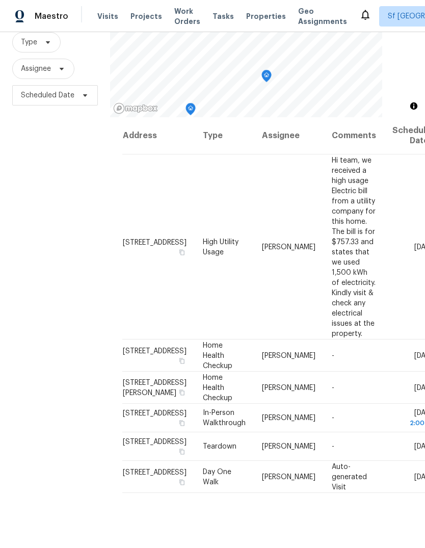 Image resolution: width=425 pixels, height=548 pixels. What do you see at coordinates (354, 247) in the screenshot?
I see `span: Hi team, we received a high usage Electric bill from a utility company for this home. The bill is...` at bounding box center [354, 247].